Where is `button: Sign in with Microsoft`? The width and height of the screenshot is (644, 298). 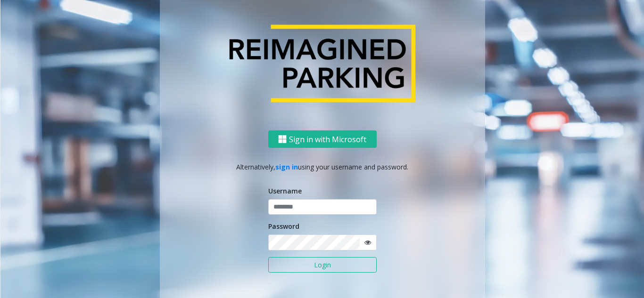
button: Sign in with Microsoft is located at coordinates (322, 139).